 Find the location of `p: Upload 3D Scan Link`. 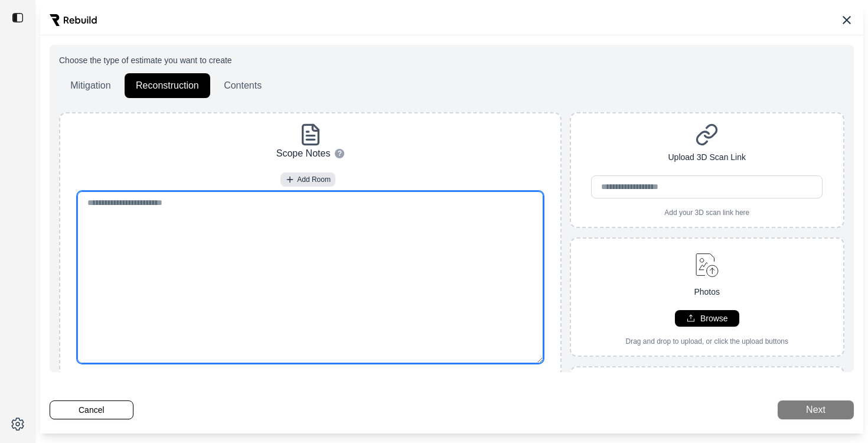

p: Upload 3D Scan Link is located at coordinates (707, 157).